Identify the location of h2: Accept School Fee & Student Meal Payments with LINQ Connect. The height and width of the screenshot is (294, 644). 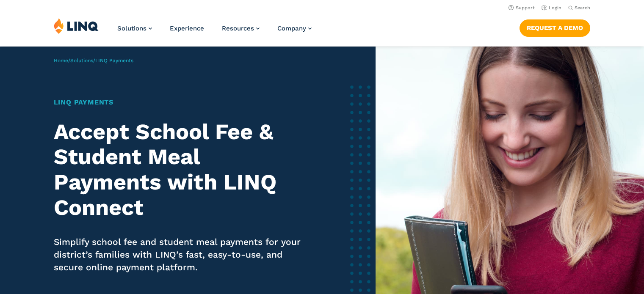
(180, 170).